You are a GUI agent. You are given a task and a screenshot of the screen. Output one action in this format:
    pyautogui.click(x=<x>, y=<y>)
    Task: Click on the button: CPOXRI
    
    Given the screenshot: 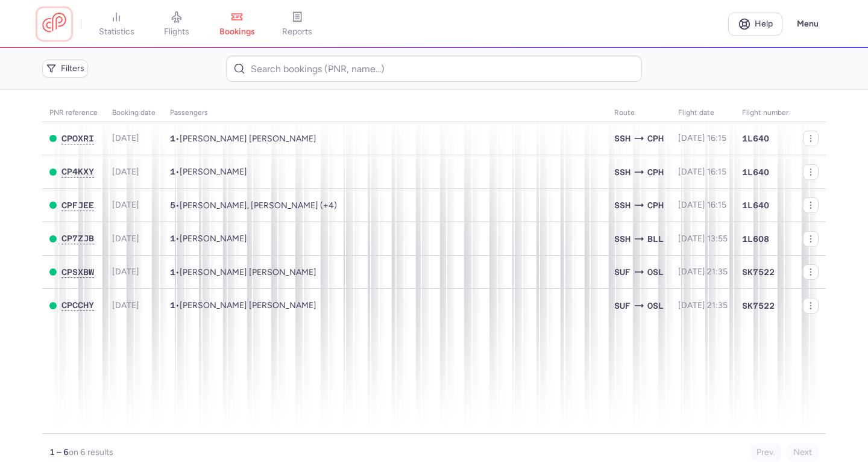 What is the action you would take?
    pyautogui.click(x=78, y=139)
    